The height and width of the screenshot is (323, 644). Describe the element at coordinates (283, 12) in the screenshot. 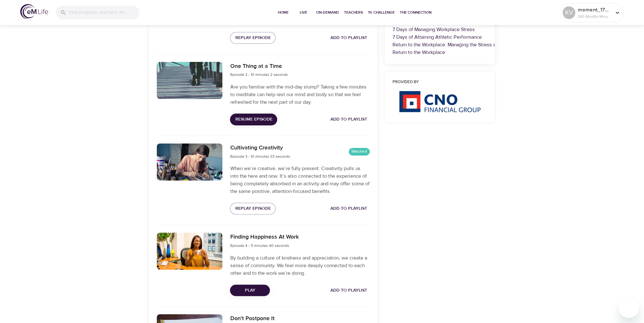

I see `span: Home` at that location.